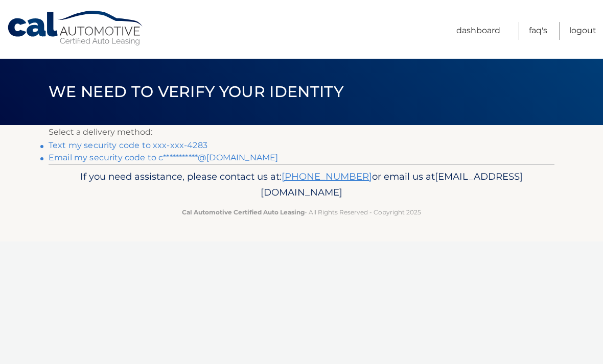  Describe the element at coordinates (196, 91) in the screenshot. I see `span: We need to verify your identity` at that location.